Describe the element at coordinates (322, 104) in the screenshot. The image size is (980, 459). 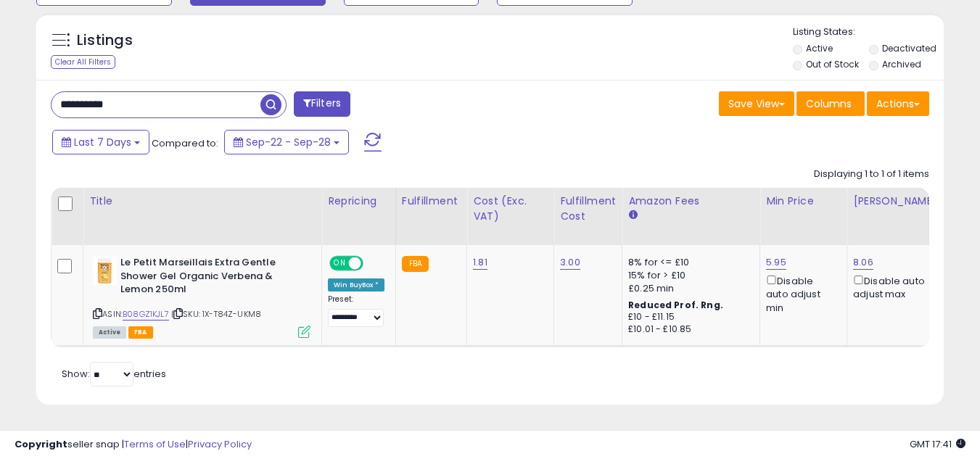
I see `button: Filters` at that location.